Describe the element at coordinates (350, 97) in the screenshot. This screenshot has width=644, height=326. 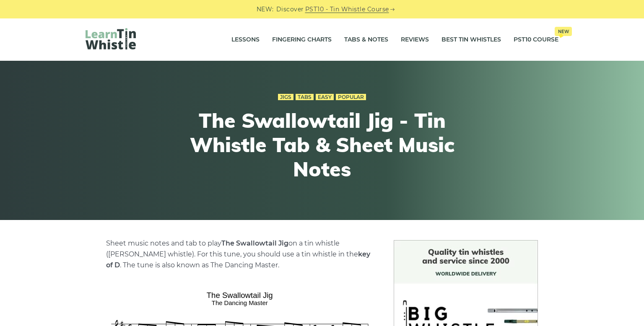
I see `a: Popular` at that location.